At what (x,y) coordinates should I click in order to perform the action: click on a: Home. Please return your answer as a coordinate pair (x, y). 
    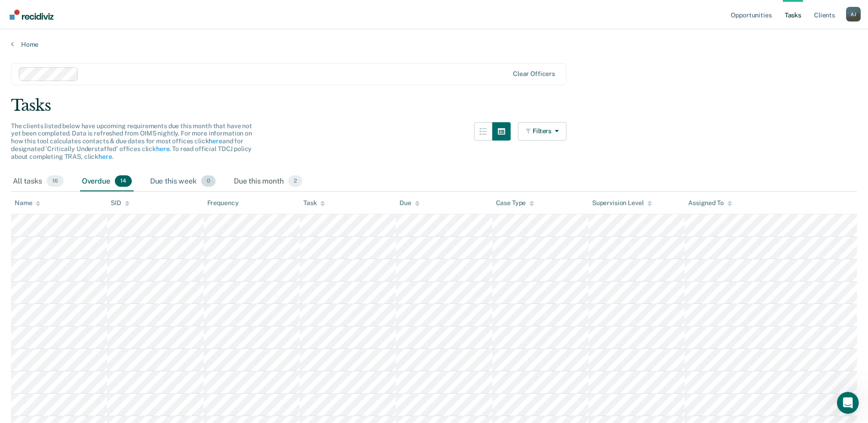
    Looking at the image, I should click on (434, 44).